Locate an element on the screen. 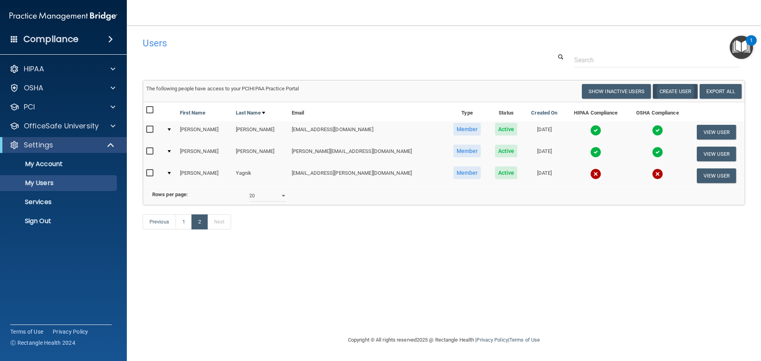 This screenshot has height=361, width=761. th: HIPAA Compliance is located at coordinates (596, 112).